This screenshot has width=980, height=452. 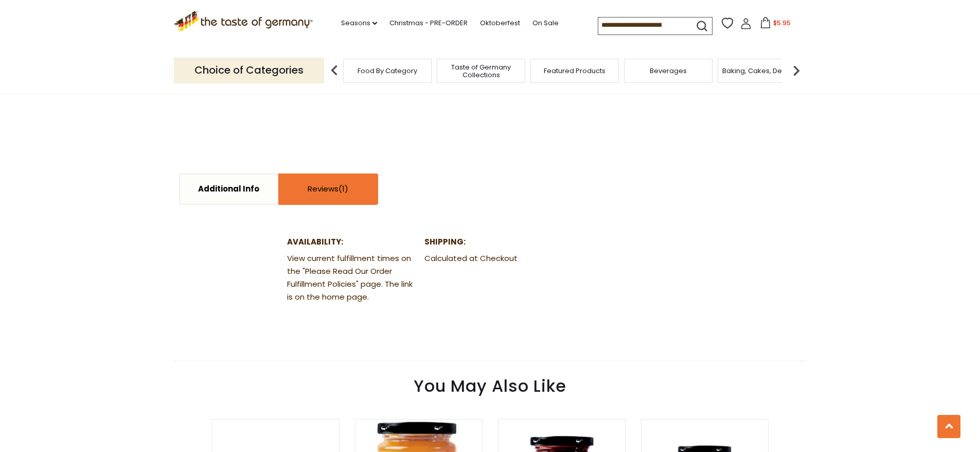 What do you see at coordinates (249, 70) in the screenshot?
I see `p: Choice of Categories` at bounding box center [249, 70].